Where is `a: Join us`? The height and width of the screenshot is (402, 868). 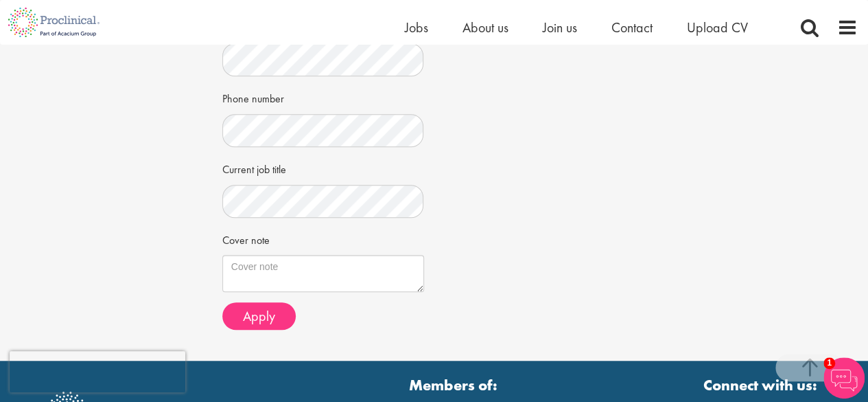 a: Join us is located at coordinates (560, 28).